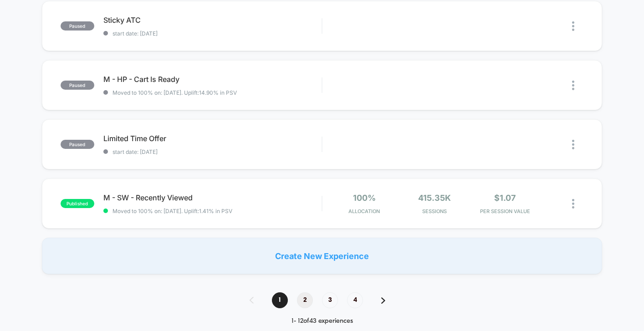 The height and width of the screenshot is (331, 644). I want to click on span: M - SW - Recently Viewed, so click(212, 198).